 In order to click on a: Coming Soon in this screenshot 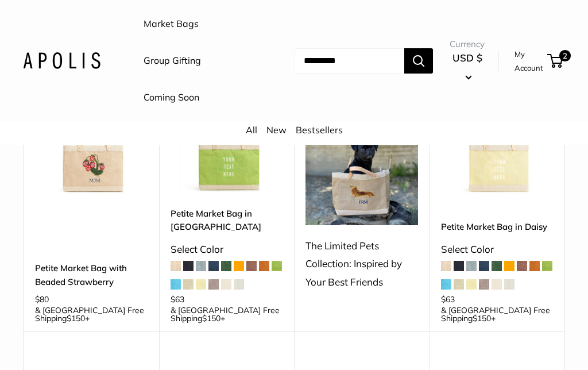, I will do `click(171, 98)`.